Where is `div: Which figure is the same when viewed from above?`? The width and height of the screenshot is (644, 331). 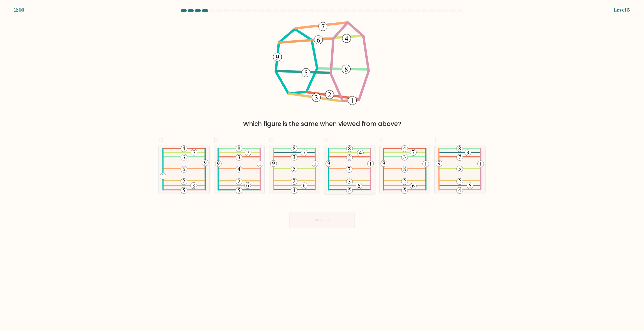
div: Which figure is the same when viewed from above? is located at coordinates (322, 124).